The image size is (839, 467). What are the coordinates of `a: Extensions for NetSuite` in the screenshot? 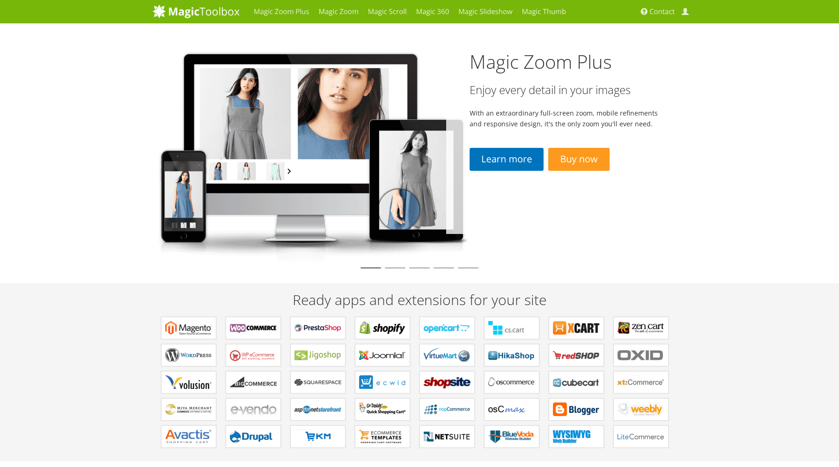 It's located at (447, 437).